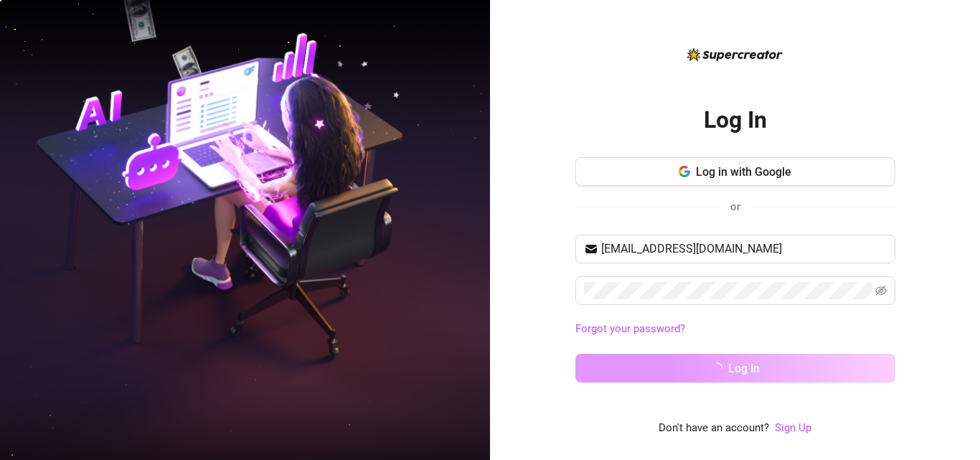  I want to click on span: or, so click(736, 207).